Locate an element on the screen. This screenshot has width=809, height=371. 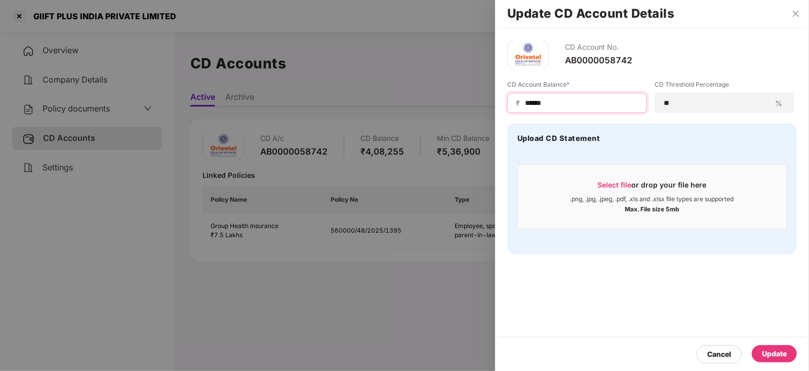
label: CD Account Balance* is located at coordinates (577, 86).